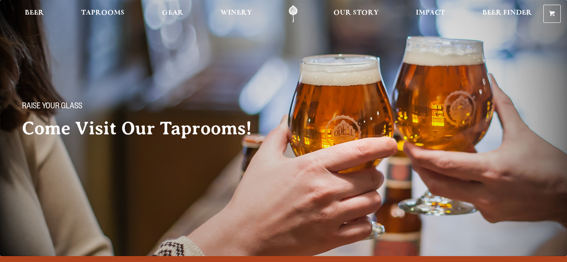 Image resolution: width=567 pixels, height=262 pixels. Describe the element at coordinates (34, 14) in the screenshot. I see `a: Beer` at that location.